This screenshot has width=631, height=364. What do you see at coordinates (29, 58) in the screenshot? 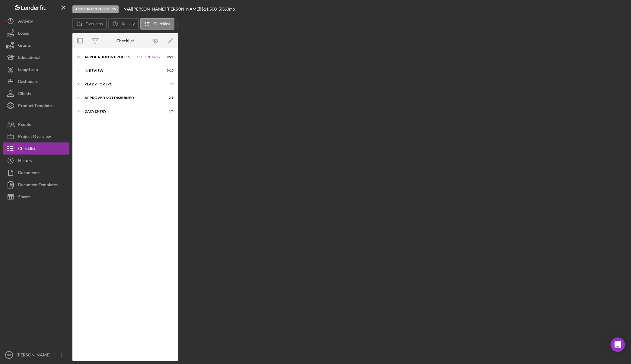
I see `div: Educational` at bounding box center [29, 58].